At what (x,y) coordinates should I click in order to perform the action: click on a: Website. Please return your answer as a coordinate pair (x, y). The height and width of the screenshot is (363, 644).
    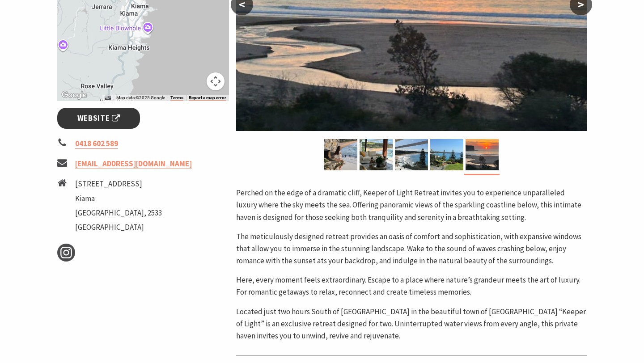
    Looking at the image, I should click on (98, 118).